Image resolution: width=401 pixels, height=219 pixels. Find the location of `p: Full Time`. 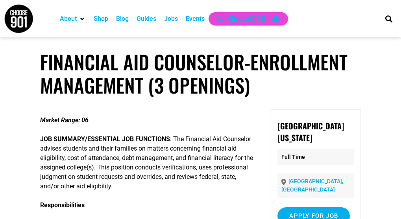

p: Full Time is located at coordinates (316, 157).